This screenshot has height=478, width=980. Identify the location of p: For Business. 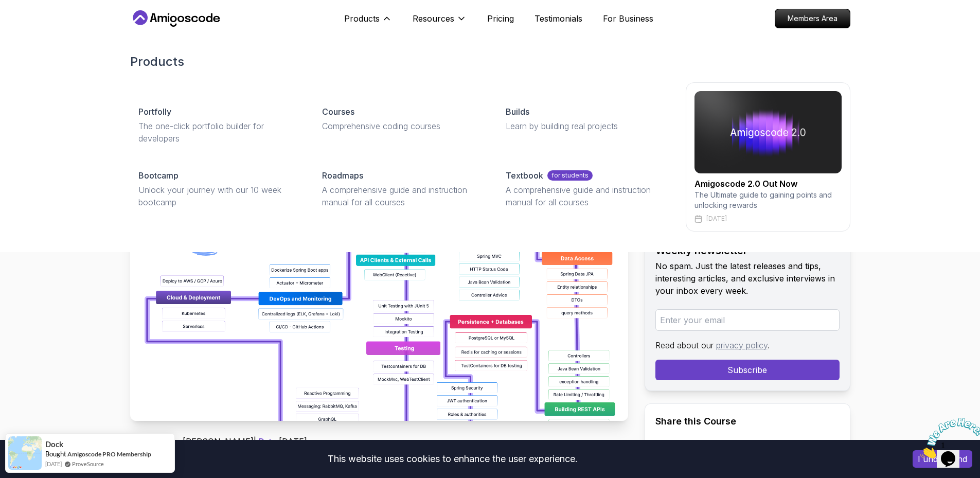
(628, 19).